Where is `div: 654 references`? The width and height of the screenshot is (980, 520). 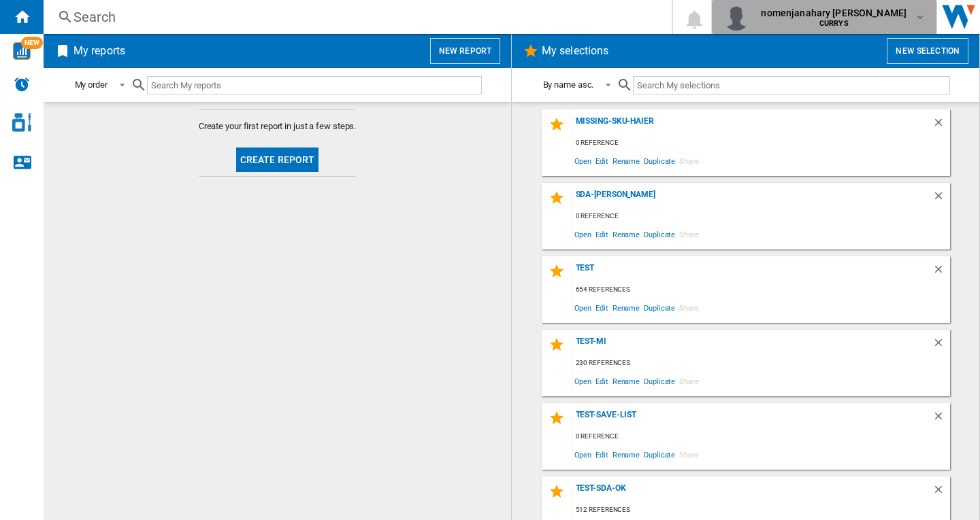 div: 654 references is located at coordinates (761, 289).